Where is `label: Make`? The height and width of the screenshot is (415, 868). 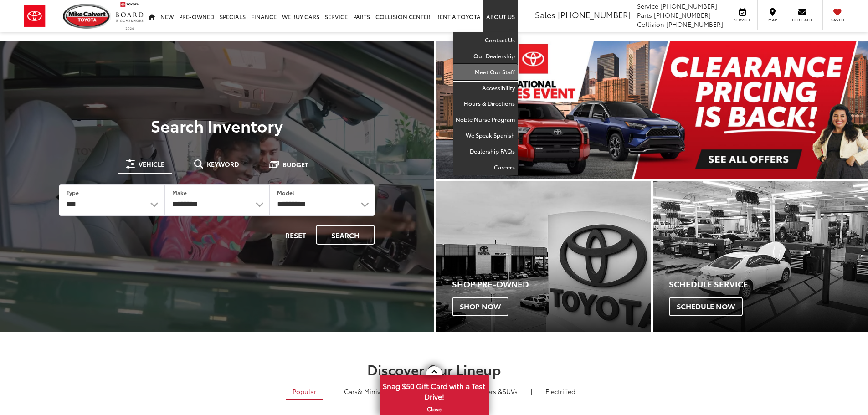
label: Make is located at coordinates (179, 192).